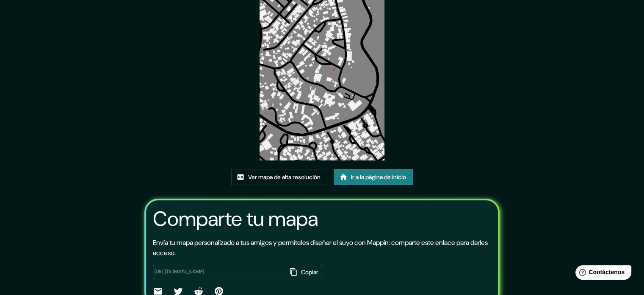 The width and height of the screenshot is (644, 295). Describe the element at coordinates (37, 10) in the screenshot. I see `font: Contáctenos` at that location.